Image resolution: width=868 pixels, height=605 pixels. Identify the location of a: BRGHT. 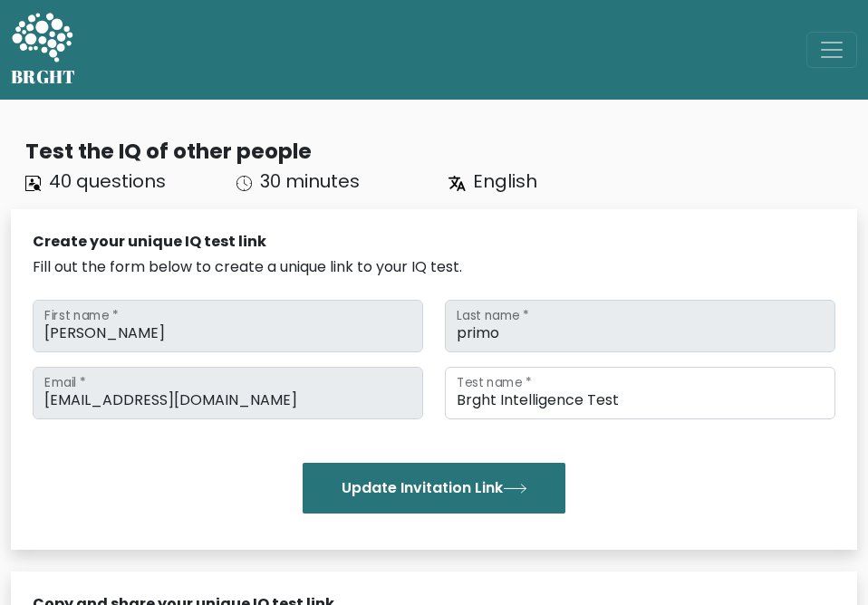
(43, 50).